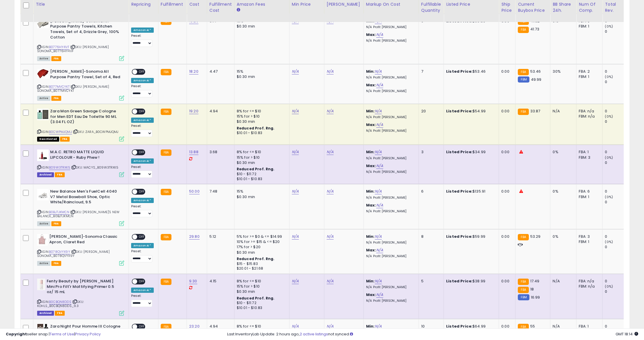 The height and width of the screenshot is (340, 644). What do you see at coordinates (314, 334) in the screenshot?
I see `a: 2 active listings` at bounding box center [314, 334].